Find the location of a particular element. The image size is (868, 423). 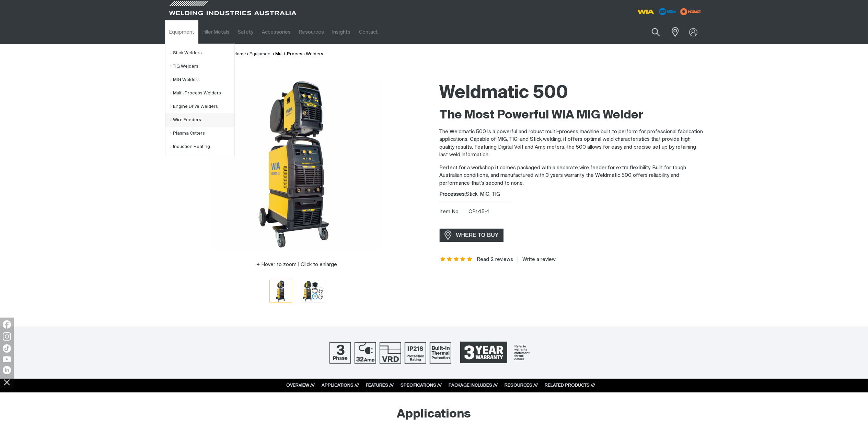

span: Rating: 5 is located at coordinates (457, 260).